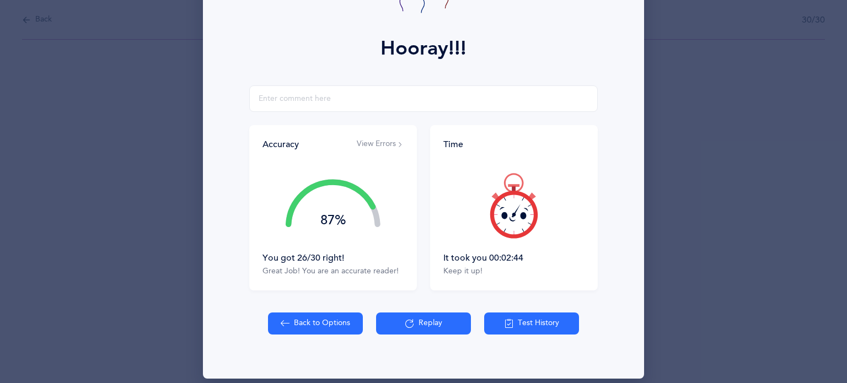 The height and width of the screenshot is (383, 847). What do you see at coordinates (423, 99) in the screenshot?
I see `input: Enter comment here` at bounding box center [423, 99].